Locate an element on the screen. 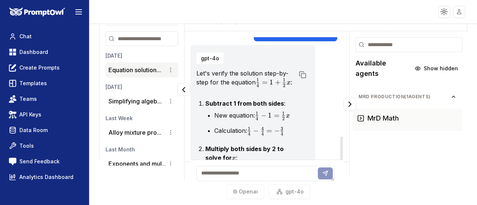 The image size is (477, 205). img: feedback is located at coordinates (13, 162).